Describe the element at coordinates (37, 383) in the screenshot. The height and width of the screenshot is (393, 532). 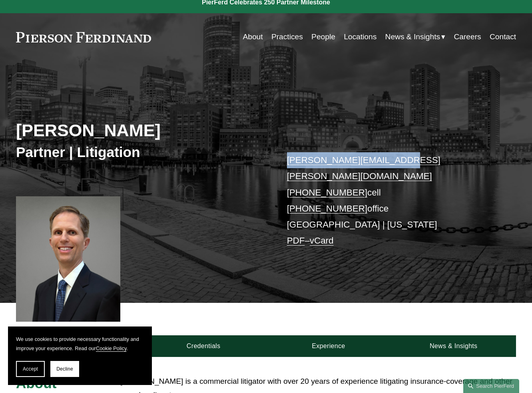
I see `span: About` at that location.